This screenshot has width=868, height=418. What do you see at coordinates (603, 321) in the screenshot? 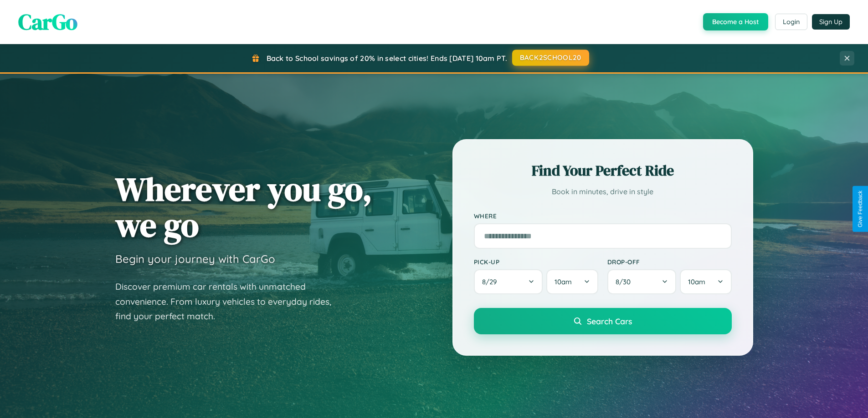
I see `button: Search Cars` at bounding box center [603, 321].